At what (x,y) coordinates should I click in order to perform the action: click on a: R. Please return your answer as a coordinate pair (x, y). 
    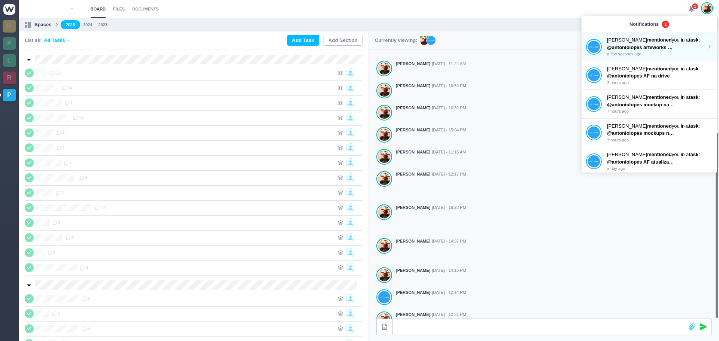
    Looking at the image, I should click on (9, 78).